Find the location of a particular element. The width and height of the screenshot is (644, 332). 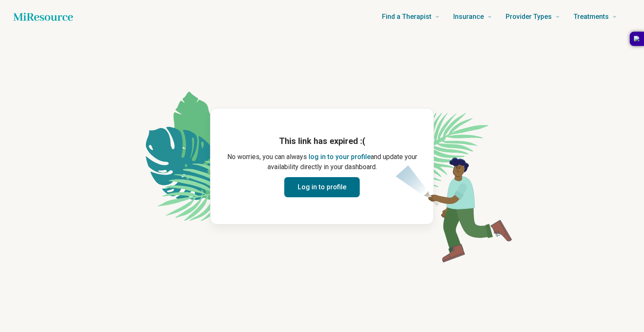

button: log in to your profile is located at coordinates (339, 157).